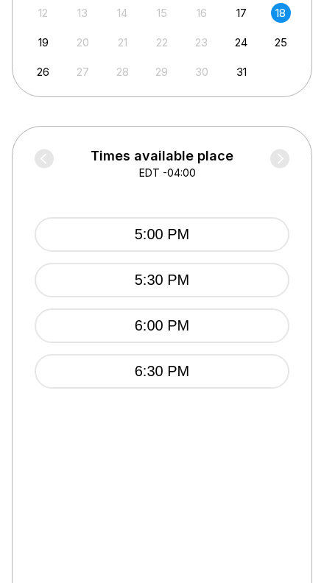  Describe the element at coordinates (83, 13) in the screenshot. I see `div: Not available Monday, October 13th, 2025` at that location.